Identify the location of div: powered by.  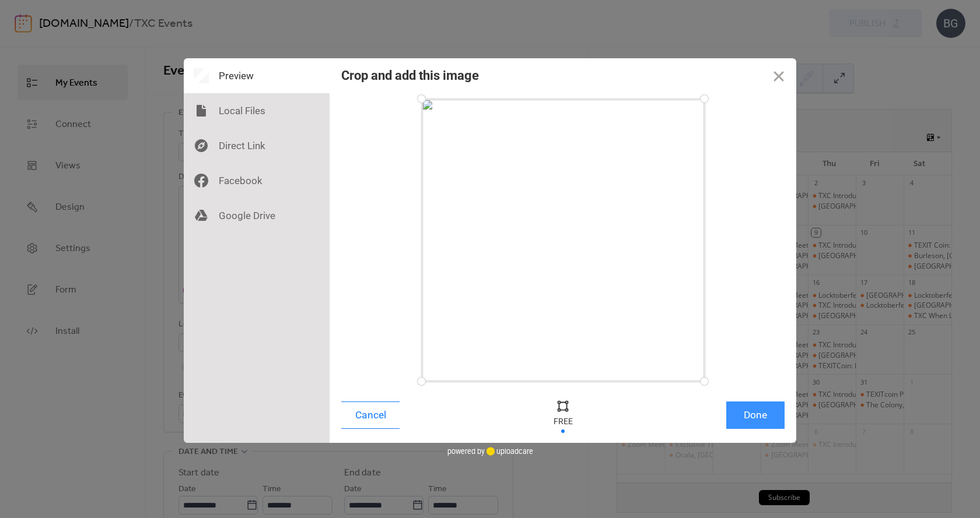
(490, 452).